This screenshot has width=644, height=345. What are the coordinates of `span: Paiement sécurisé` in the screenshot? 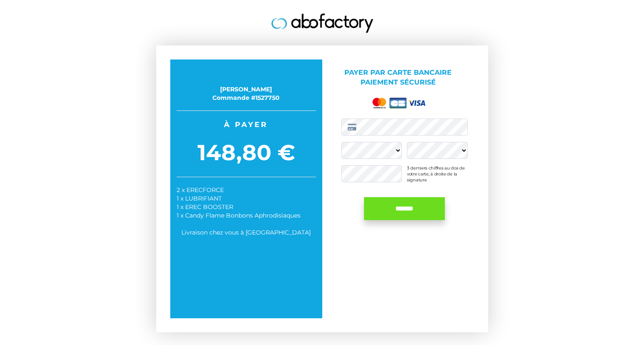 It's located at (398, 82).